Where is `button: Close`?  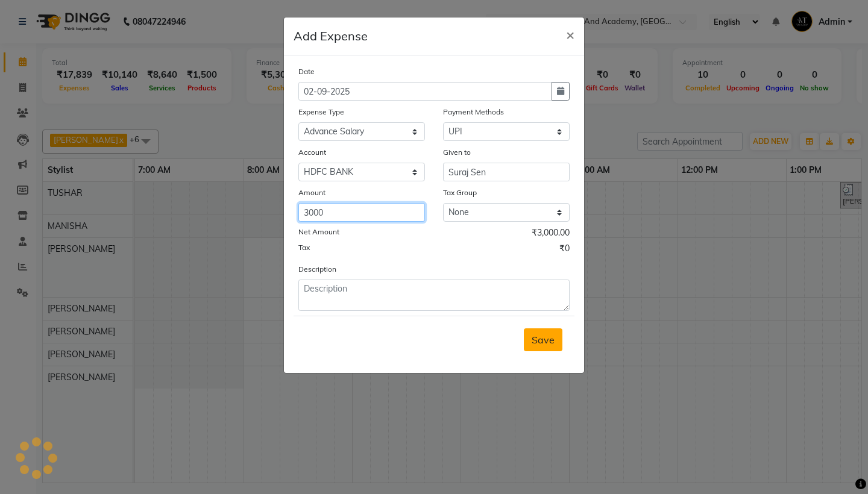
button: Close is located at coordinates (570, 34).